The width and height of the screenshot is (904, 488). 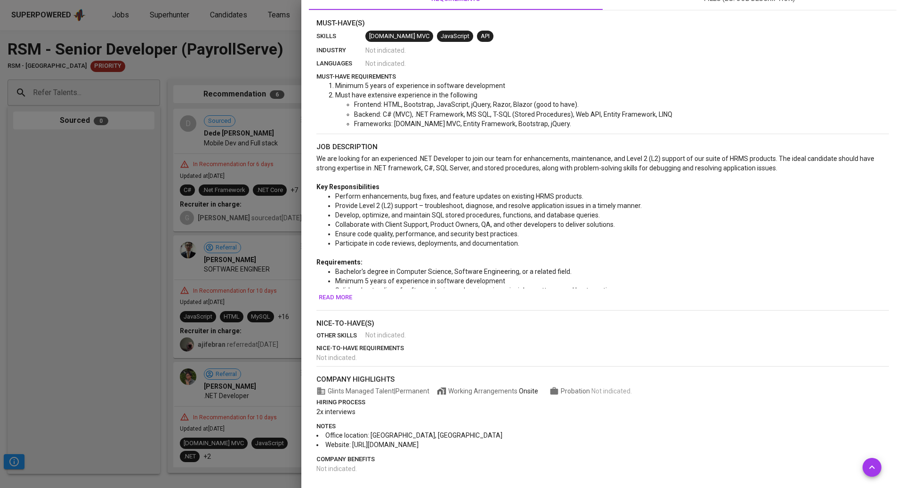 What do you see at coordinates (427, 243) in the screenshot?
I see `span: Participate in code reviews, deployments, and documentation.` at bounding box center [427, 243].